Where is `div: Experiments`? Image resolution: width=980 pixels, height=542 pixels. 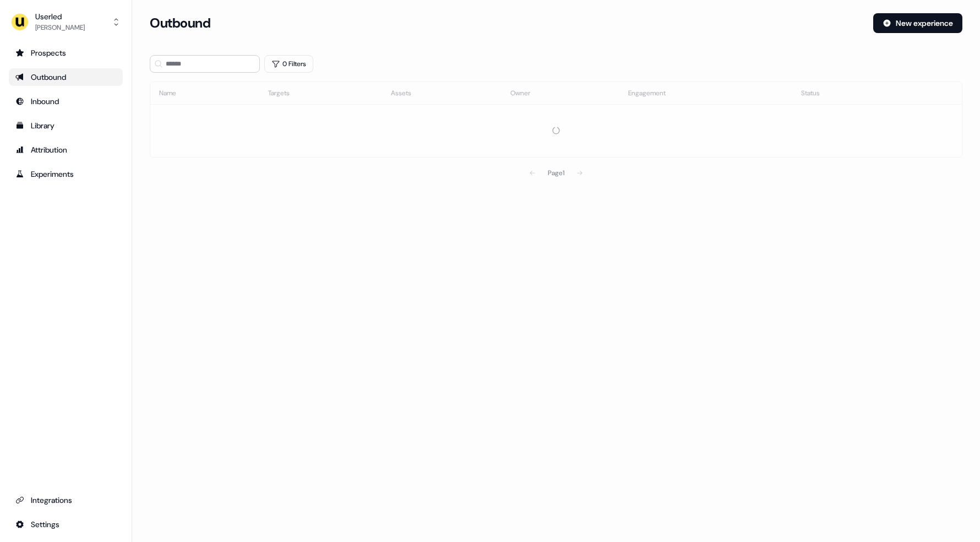 div: Experiments is located at coordinates (65, 174).